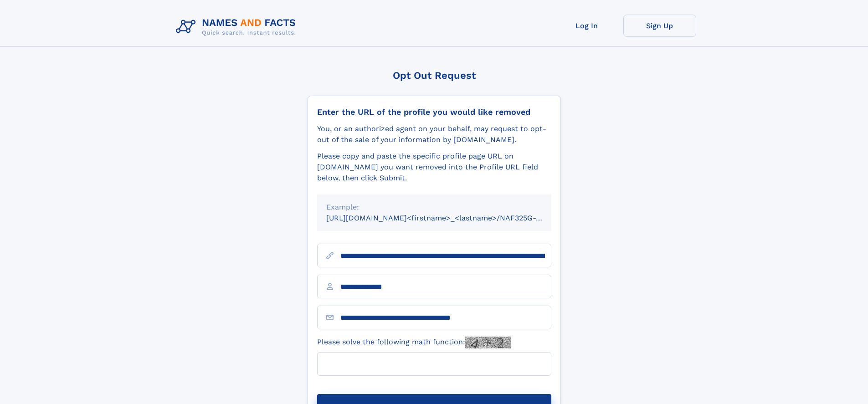  I want to click on div: Enter the URL of the profile you would like removed, so click(434, 112).